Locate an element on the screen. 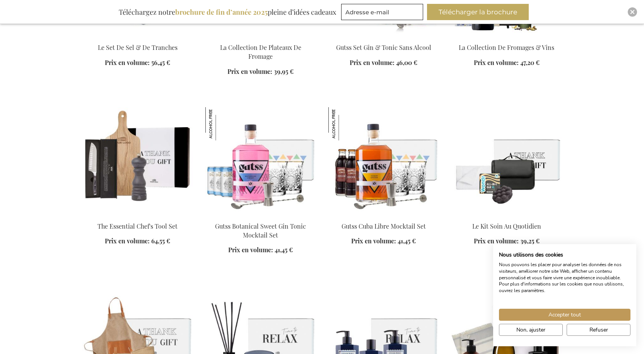  span: 39,95 € is located at coordinates (283, 71).